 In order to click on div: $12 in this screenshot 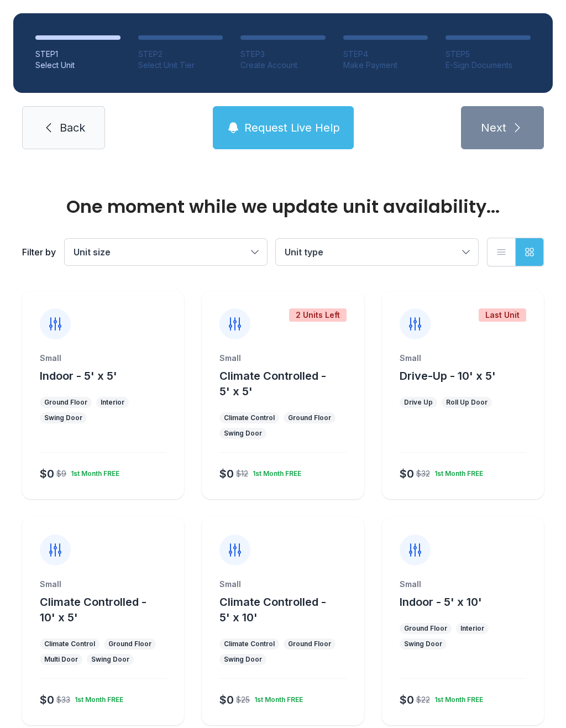, I will do `click(242, 474)`.